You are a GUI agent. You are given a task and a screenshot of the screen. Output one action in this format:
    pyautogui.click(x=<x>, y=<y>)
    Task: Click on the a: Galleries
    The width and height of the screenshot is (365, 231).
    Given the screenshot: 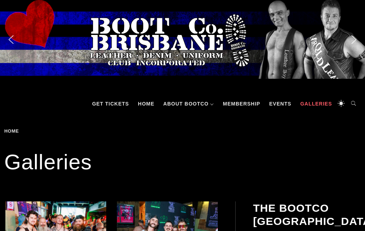 What is the action you would take?
    pyautogui.click(x=315, y=104)
    